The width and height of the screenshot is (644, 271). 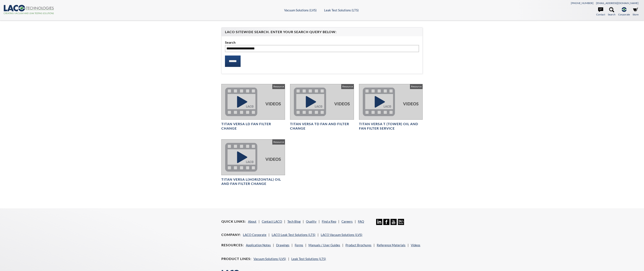 I want to click on h4: Company, so click(x=231, y=235).